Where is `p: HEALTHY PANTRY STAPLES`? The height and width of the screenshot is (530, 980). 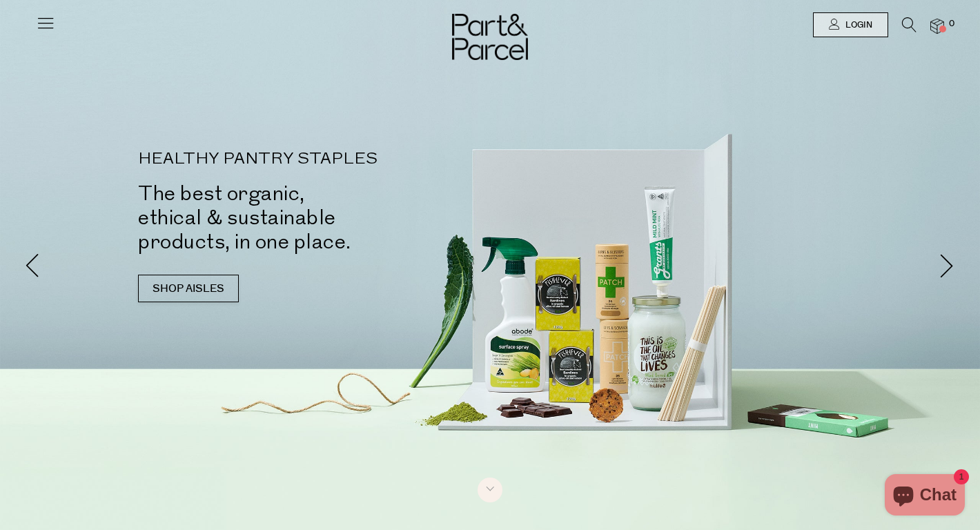
p: HEALTHY PANTRY STAPLES is located at coordinates (324, 160).